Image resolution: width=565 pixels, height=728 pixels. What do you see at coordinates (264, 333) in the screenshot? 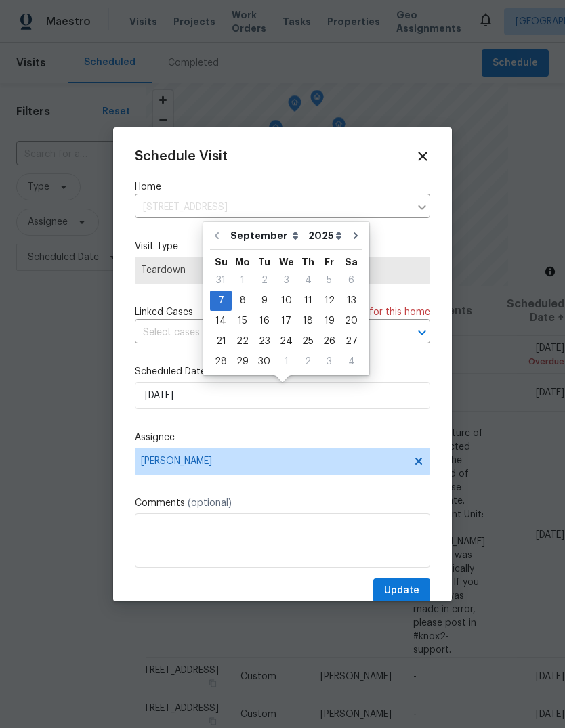
I see `input: Select cases` at bounding box center [264, 333].